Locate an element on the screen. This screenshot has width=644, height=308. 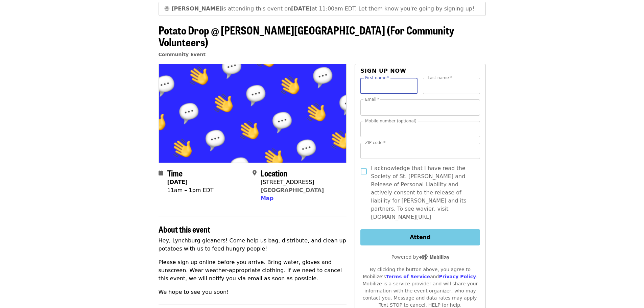
input: Last name is located at coordinates (451, 86).